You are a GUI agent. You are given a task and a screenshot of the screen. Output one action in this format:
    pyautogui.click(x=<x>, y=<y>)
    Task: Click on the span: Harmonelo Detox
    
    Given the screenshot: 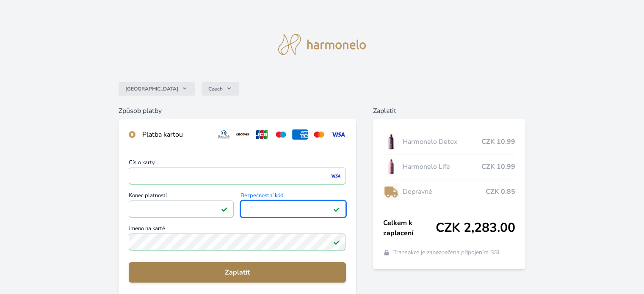 What is the action you would take?
    pyautogui.click(x=441, y=142)
    